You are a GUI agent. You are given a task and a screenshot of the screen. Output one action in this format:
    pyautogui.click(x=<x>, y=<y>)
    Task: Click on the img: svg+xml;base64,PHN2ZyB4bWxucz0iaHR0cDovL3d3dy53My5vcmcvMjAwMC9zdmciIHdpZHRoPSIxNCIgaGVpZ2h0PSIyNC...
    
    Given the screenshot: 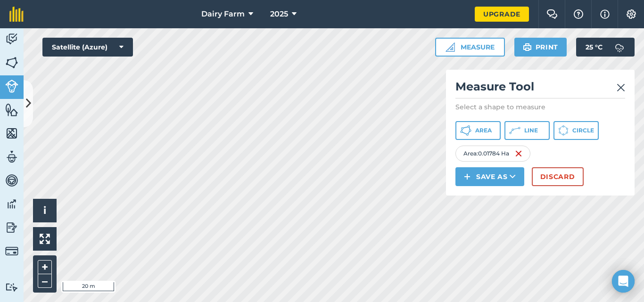 What is the action you would take?
    pyautogui.click(x=467, y=177)
    